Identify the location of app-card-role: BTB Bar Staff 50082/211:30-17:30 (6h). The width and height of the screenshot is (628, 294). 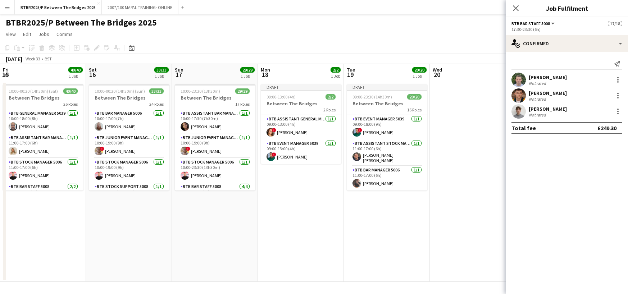
(43, 200).